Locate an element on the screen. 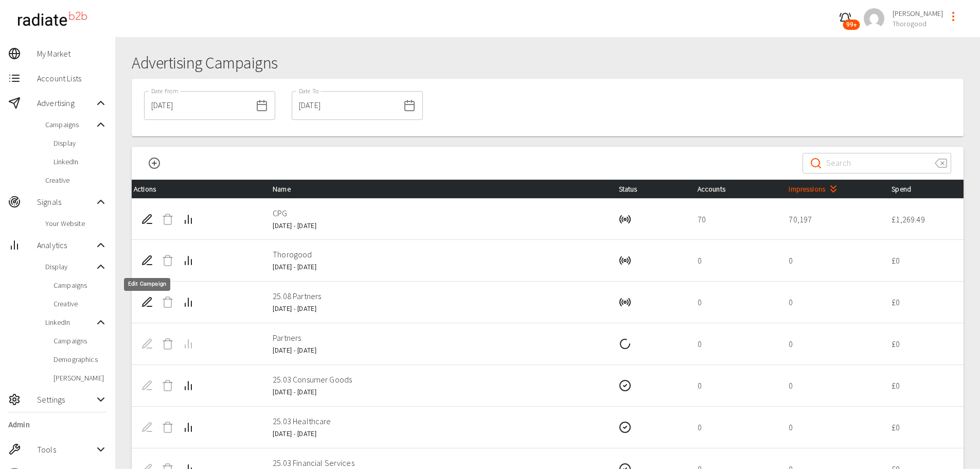 This screenshot has width=980, height=469. span: My Market is located at coordinates (72, 54).